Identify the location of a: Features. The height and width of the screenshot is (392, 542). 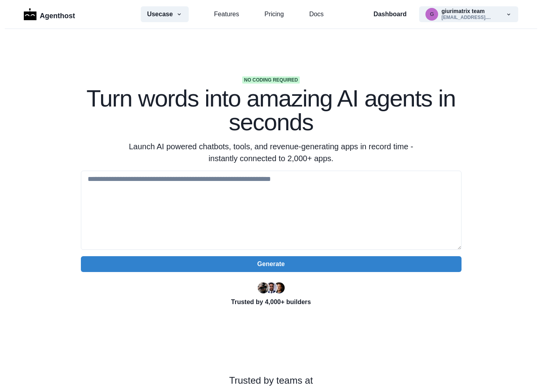
(226, 14).